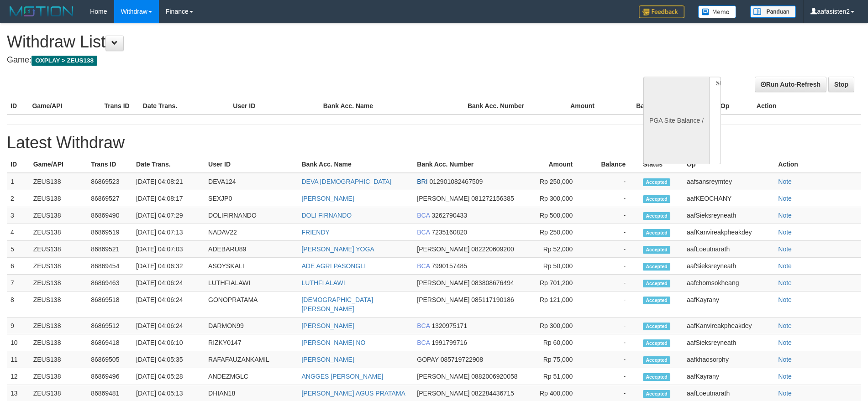 The height and width of the screenshot is (401, 868). What do you see at coordinates (18, 199) in the screenshot?
I see `td: 2` at bounding box center [18, 199].